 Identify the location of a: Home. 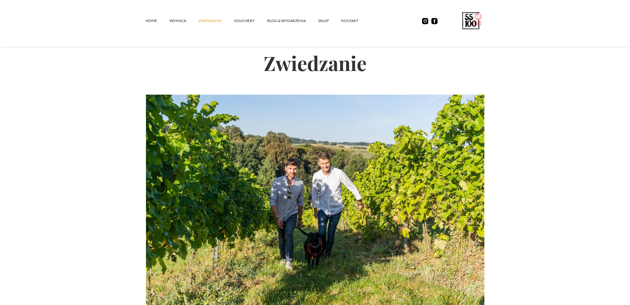
(158, 21).